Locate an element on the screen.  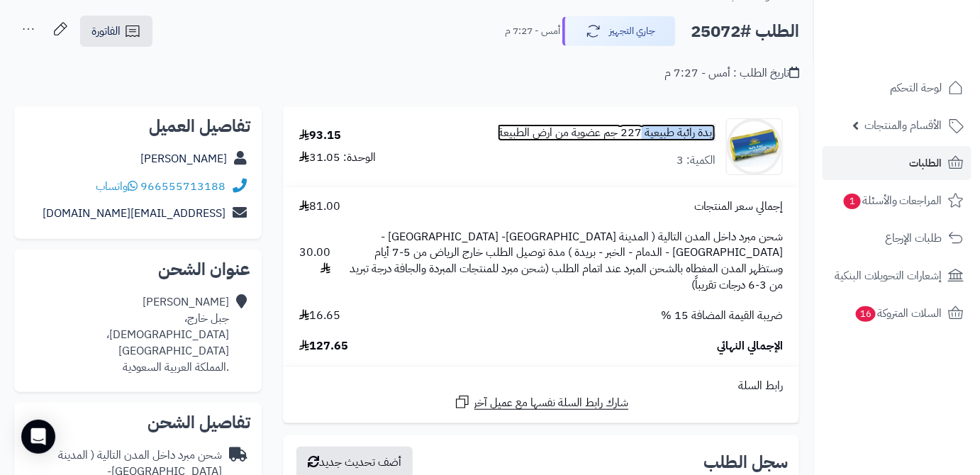
img: Cultured-Butter-Front_1.jpg.320x400_q95_upscale-True-90x90.jpg is located at coordinates (754, 147).